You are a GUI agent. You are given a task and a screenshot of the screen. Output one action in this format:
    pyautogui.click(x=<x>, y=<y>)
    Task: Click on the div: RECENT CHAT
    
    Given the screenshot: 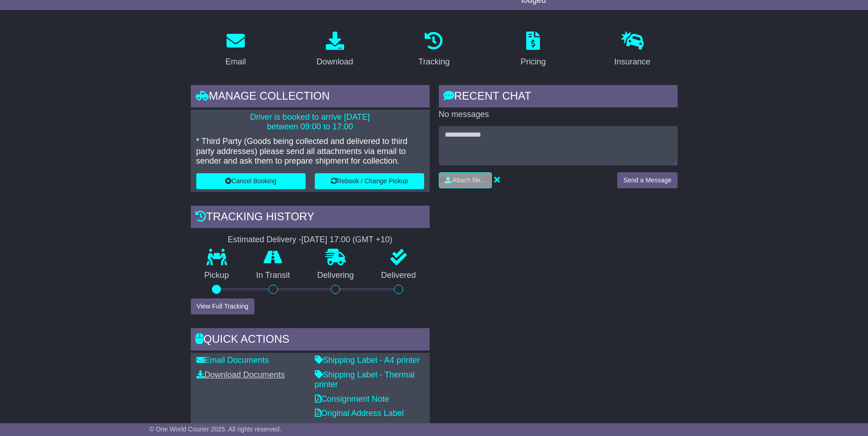 What is the action you would take?
    pyautogui.click(x=558, y=97)
    